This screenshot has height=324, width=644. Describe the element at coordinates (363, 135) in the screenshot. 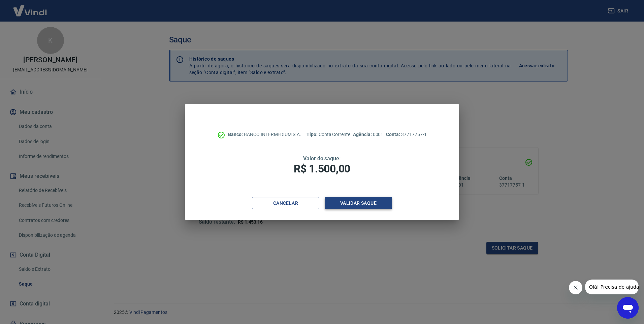

I see `span: Agência:` at that location.